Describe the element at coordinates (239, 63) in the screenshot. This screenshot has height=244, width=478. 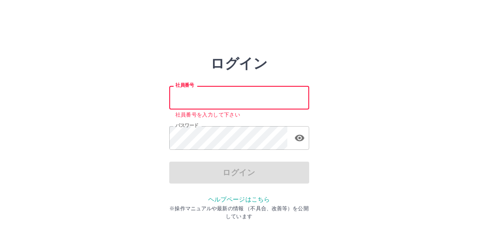
I see `h2: ログイン` at that location.